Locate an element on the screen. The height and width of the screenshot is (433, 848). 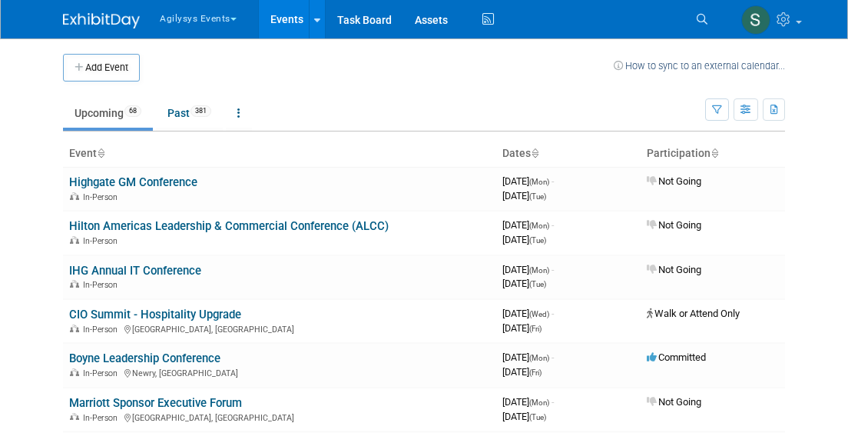
a: Hilton Americas Leadership & Commercial Conference (ALCC) is located at coordinates (229, 226).